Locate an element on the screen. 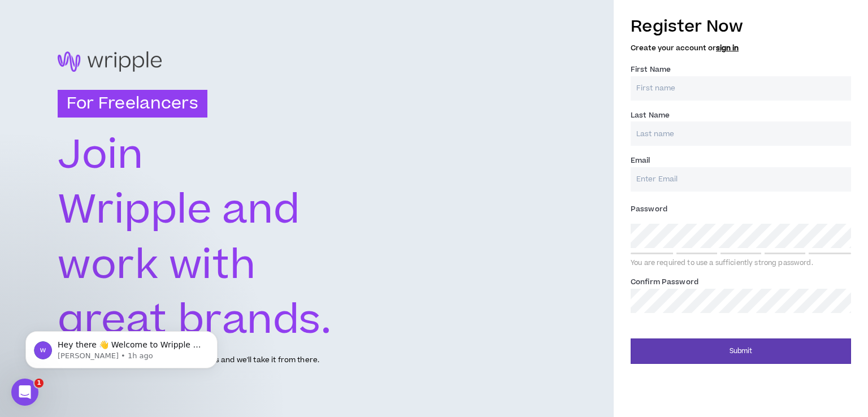  p: Message from Morgan, sent 1h ago is located at coordinates (122, 49).